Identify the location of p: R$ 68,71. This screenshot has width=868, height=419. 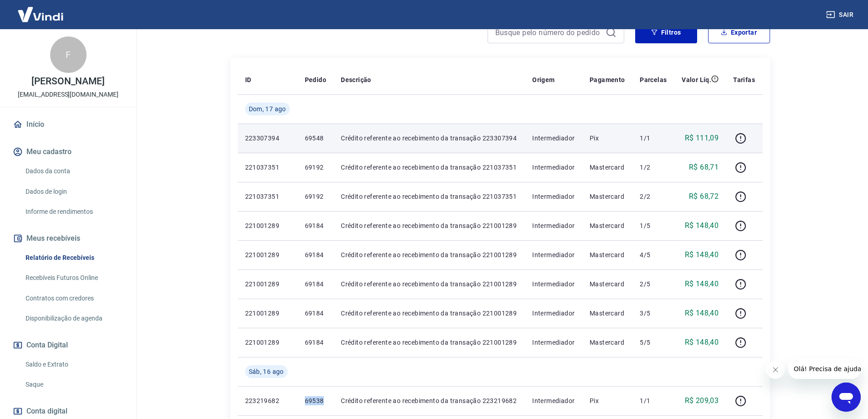
(703, 167).